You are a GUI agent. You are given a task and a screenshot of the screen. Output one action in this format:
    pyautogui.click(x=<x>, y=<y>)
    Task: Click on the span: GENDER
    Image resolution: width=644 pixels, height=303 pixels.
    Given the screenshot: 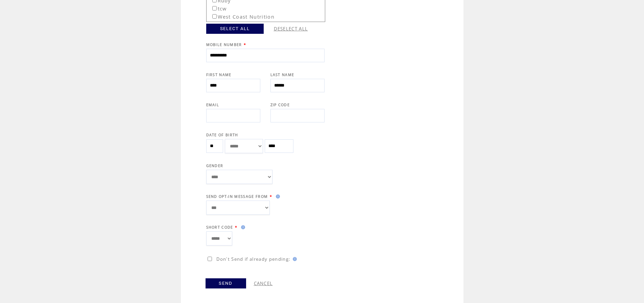 What is the action you would take?
    pyautogui.click(x=215, y=165)
    